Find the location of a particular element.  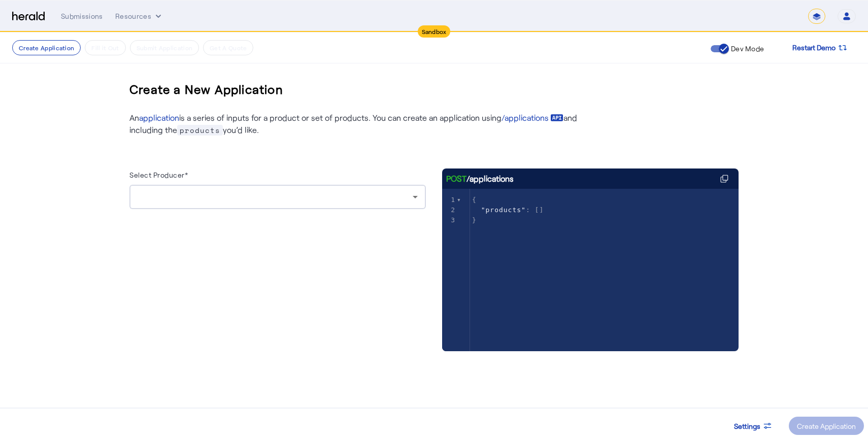

p: An is a series of inputs for a product or set of products. You can create an application using an... is located at coordinates (358, 124).